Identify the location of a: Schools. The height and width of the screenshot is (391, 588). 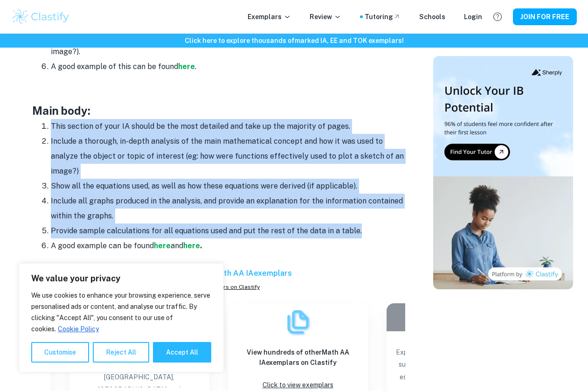
(432, 17).